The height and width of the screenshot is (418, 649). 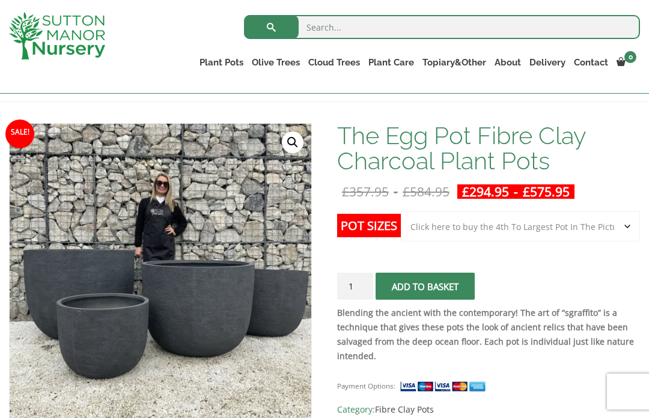 What do you see at coordinates (442, 27) in the screenshot?
I see `input: Search...` at bounding box center [442, 27].